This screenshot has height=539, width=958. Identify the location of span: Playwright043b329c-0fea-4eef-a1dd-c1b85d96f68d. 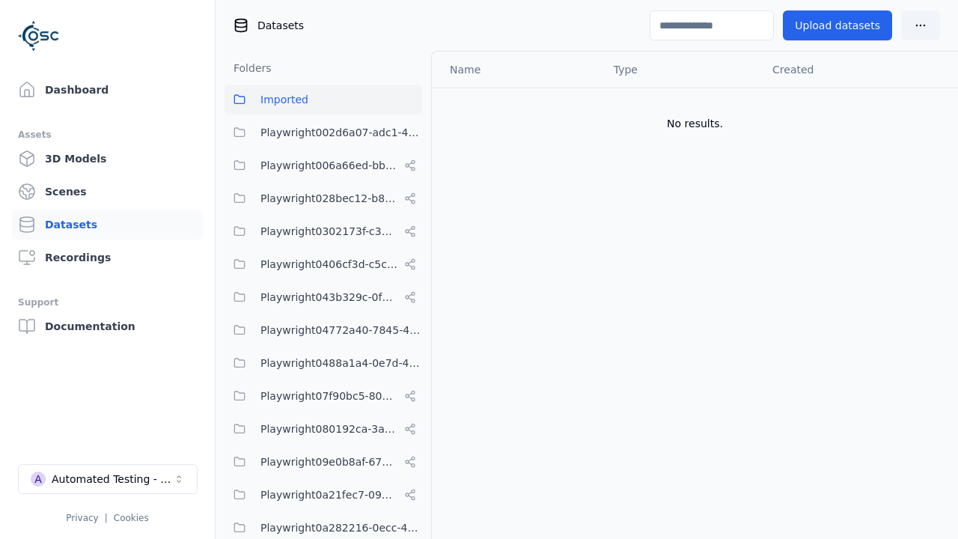
(329, 297).